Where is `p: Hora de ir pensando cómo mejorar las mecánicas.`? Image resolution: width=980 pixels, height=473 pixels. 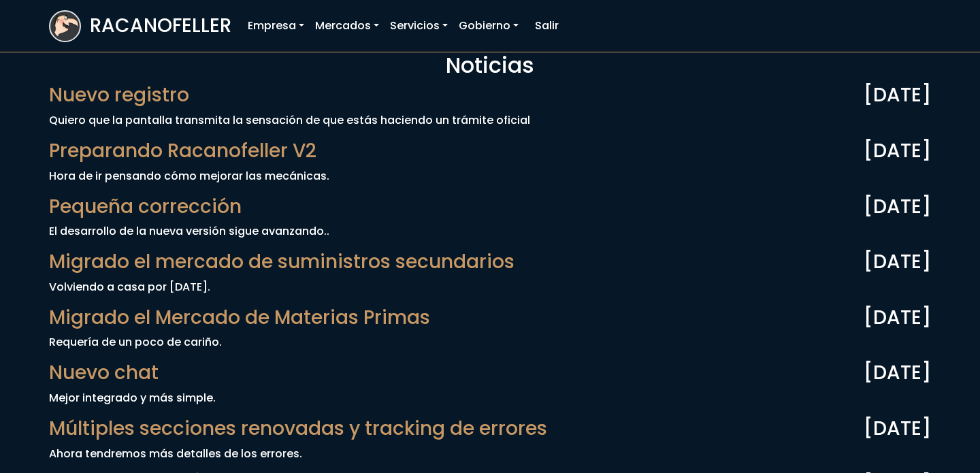
p: Hora de ir pensando cómo mejorar las mecánicas. is located at coordinates (490, 176).